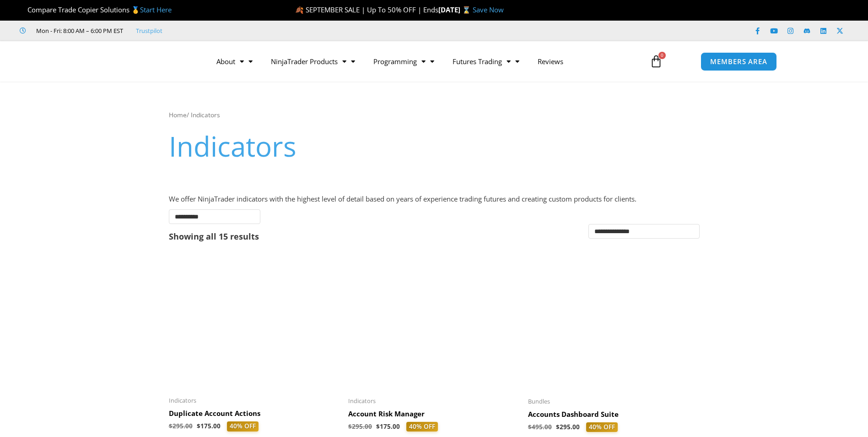 This screenshot has width=868, height=437. What do you see at coordinates (403, 61) in the screenshot?
I see `a: Programming` at bounding box center [403, 61].